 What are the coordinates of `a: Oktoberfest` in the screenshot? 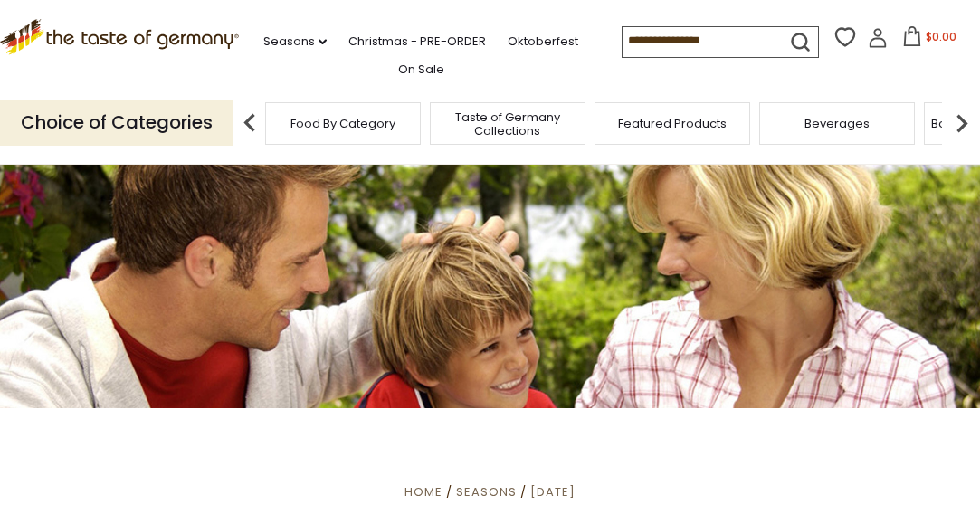 It's located at (543, 42).